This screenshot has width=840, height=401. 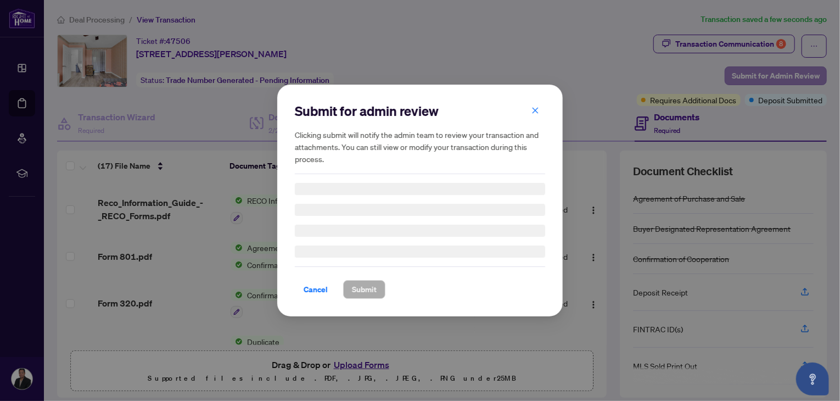 What do you see at coordinates (364, 289) in the screenshot?
I see `button: Submit` at bounding box center [364, 289].